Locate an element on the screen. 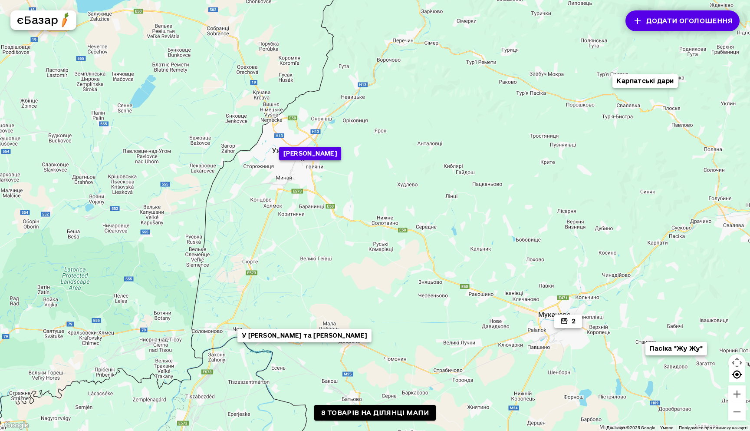 This screenshot has height=431, width=750. img: Google is located at coordinates (17, 425).